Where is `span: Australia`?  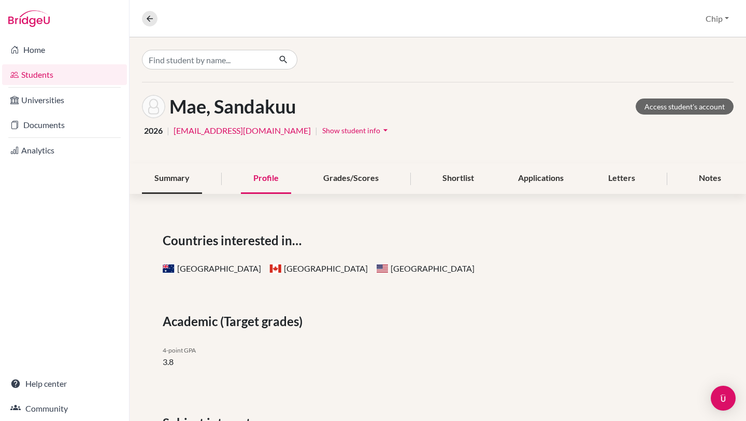
span: Australia is located at coordinates (169, 268).